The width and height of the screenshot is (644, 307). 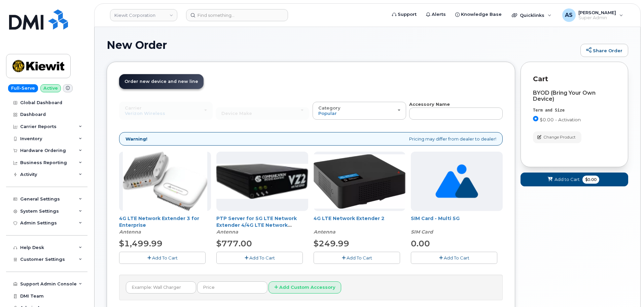 What do you see at coordinates (161, 287) in the screenshot?
I see `input: Example: Wall Charger` at bounding box center [161, 287].